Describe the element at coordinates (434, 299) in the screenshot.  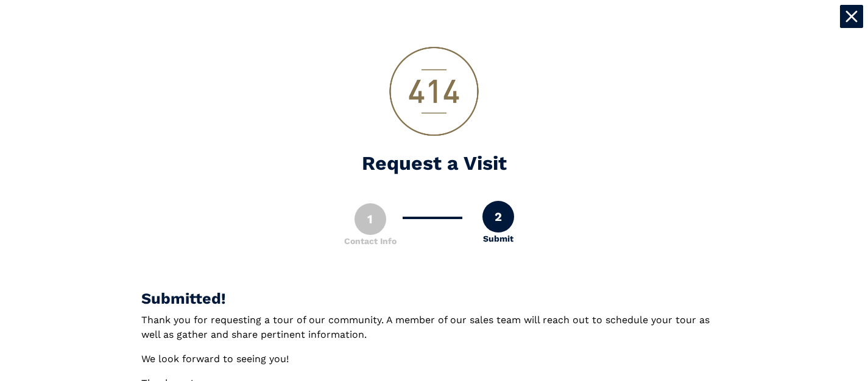
I see `h2: Submitted!` at that location.